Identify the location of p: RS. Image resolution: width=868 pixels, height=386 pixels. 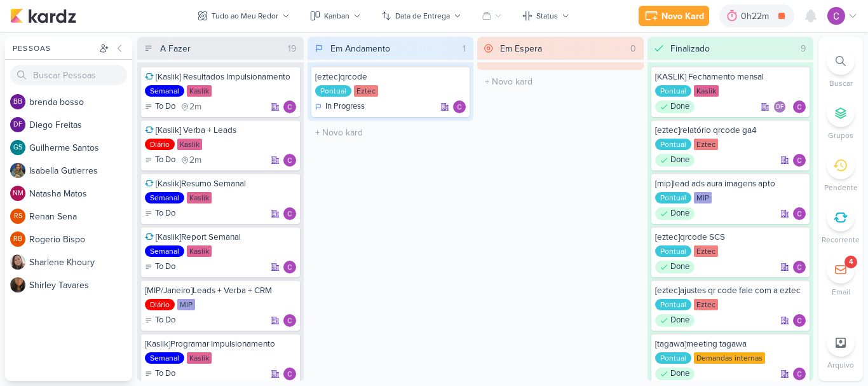
(18, 216).